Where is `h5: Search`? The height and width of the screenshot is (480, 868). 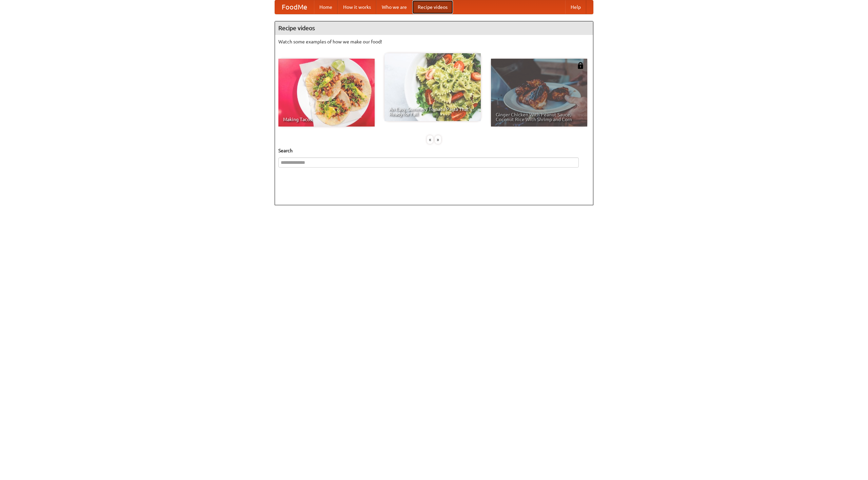
h5: Search is located at coordinates (434, 150).